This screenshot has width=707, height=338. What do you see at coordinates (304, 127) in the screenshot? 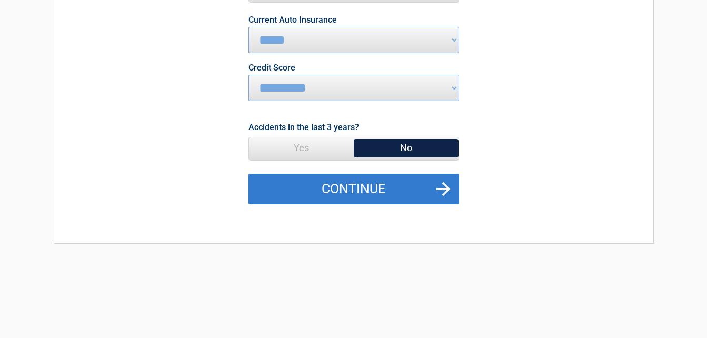
I see `label: Accidents in the last 3 years?` at bounding box center [304, 127].